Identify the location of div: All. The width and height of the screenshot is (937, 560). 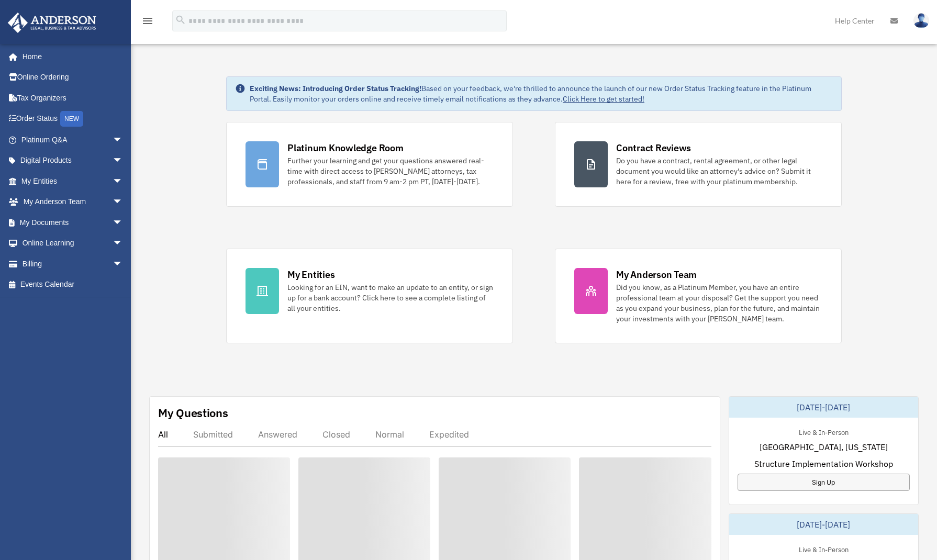
(163, 434).